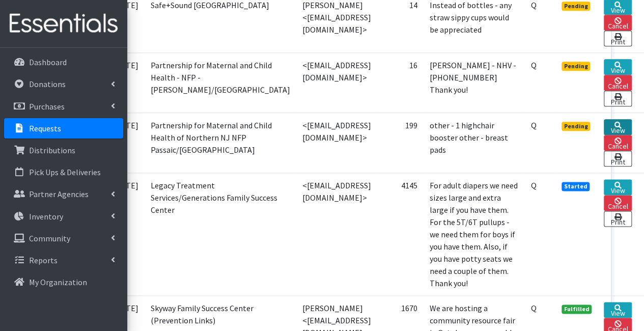 The width and height of the screenshot is (644, 331). What do you see at coordinates (58, 282) in the screenshot?
I see `p: My Organization` at bounding box center [58, 282].